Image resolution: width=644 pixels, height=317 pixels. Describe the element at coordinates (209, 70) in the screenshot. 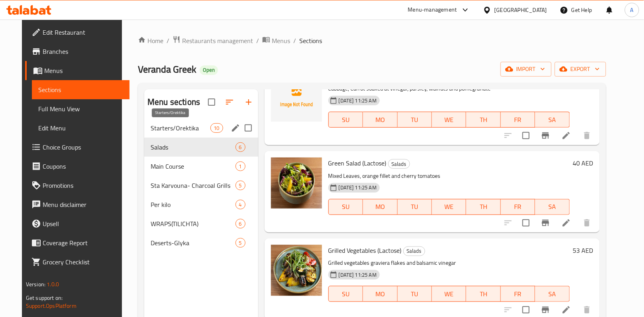

I see `span: Open` at that location.